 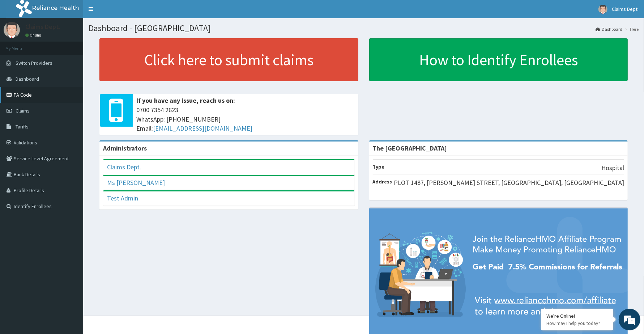 I want to click on span: Claims Dept., so click(x=626, y=9).